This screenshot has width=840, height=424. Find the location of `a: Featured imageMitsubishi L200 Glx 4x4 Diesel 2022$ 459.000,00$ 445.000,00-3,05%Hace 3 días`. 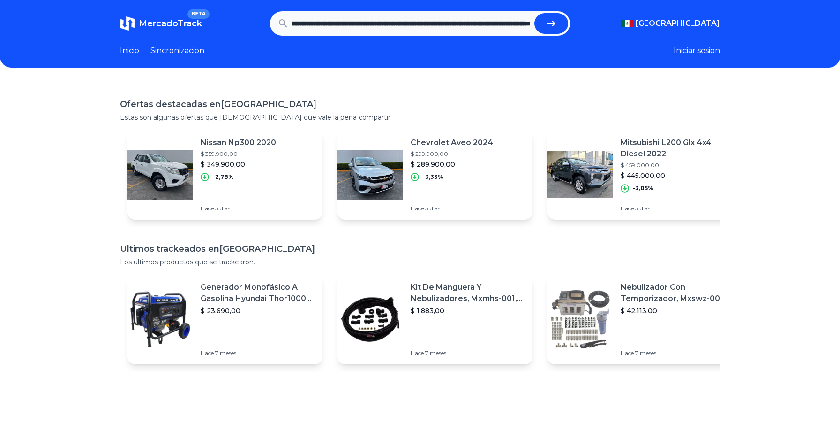

a: Featured imageMitsubishi L200 Glx 4x4 Diesel 2022$ 459.000,00$ 445.000,00-3,05%Hace 3 días is located at coordinates (645, 174).